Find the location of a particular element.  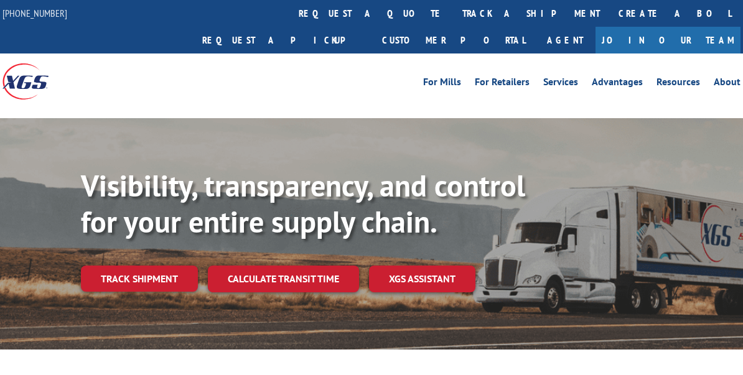

b: Visibility, transparency, and control for your entire supply chain. is located at coordinates (303, 203).